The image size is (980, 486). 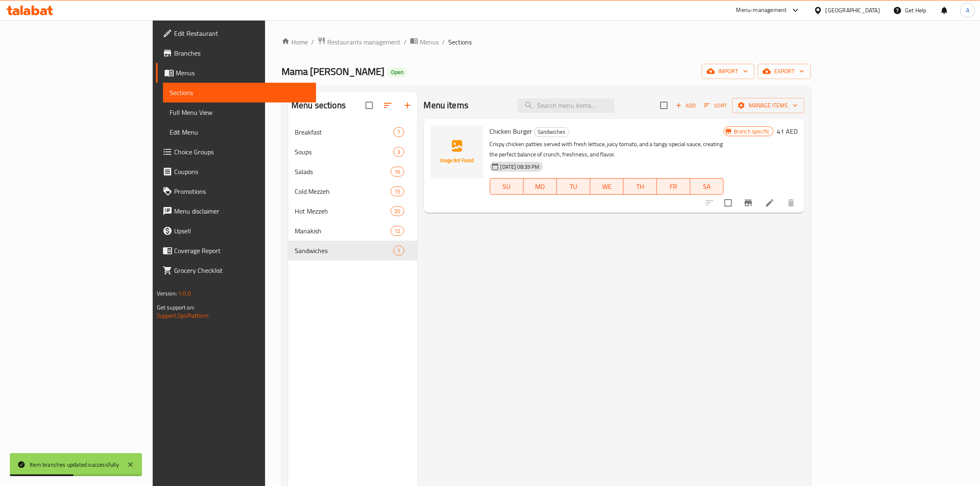 What do you see at coordinates (787, 131) in the screenshot?
I see `h6: 41 AED` at bounding box center [787, 131].